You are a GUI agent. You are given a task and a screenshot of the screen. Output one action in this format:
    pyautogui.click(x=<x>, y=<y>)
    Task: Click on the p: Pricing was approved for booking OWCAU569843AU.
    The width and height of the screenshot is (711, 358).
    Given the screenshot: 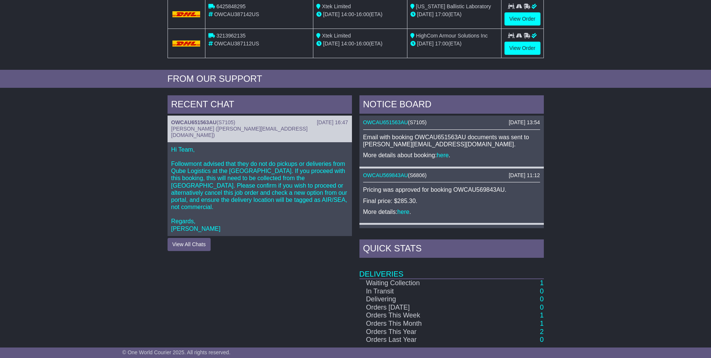 What is the action you would take?
    pyautogui.click(x=452, y=189)
    